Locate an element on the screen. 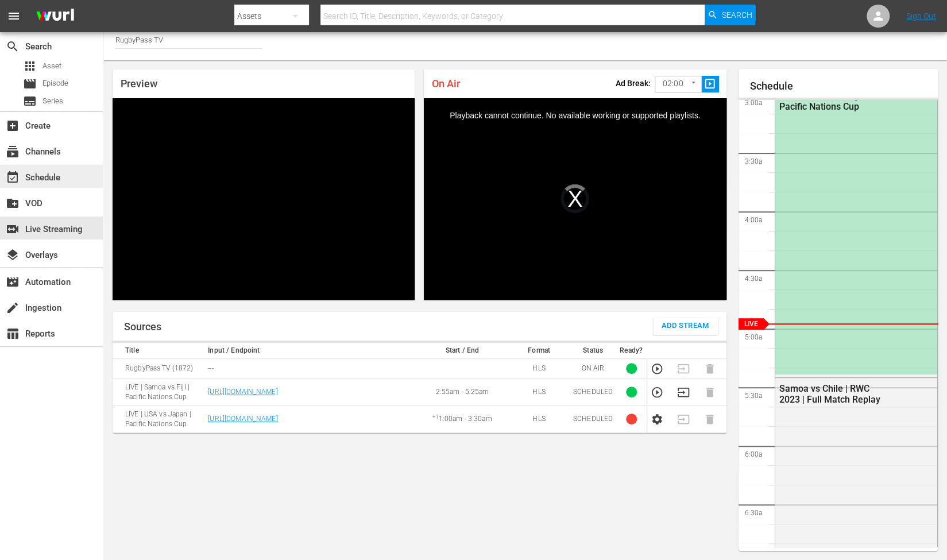 The image size is (947, 560). th: Title is located at coordinates (159, 351).